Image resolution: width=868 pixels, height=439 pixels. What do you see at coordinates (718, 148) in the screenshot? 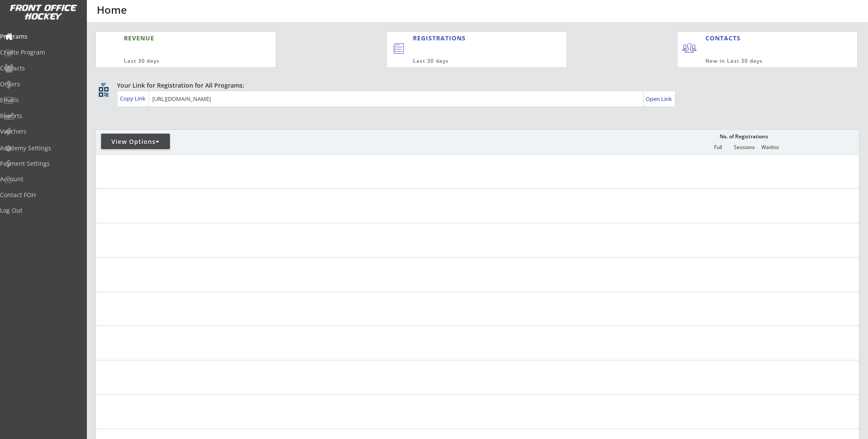
I see `div: Full` at bounding box center [718, 148].